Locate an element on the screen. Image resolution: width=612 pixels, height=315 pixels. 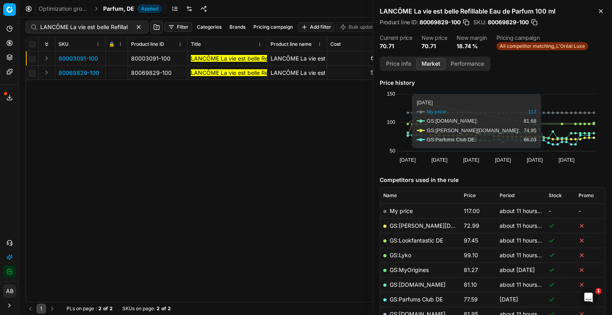
span: Name is located at coordinates (390, 196).